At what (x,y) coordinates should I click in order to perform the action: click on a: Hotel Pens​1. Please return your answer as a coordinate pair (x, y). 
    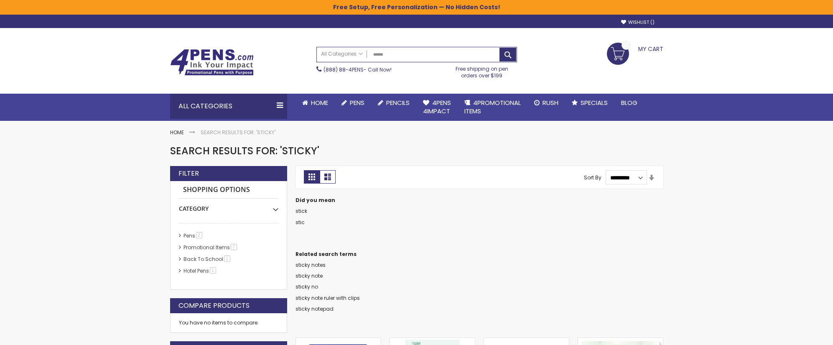
    Looking at the image, I should click on (200, 270).